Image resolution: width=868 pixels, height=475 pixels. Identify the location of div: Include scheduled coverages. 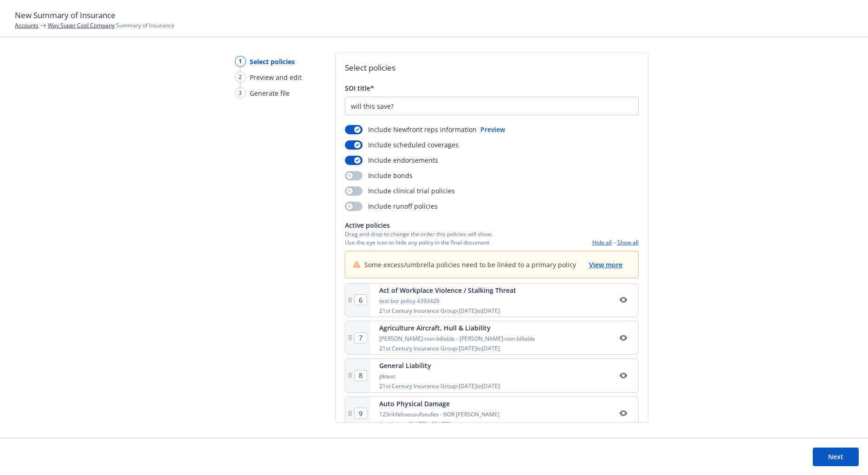
(401, 144).